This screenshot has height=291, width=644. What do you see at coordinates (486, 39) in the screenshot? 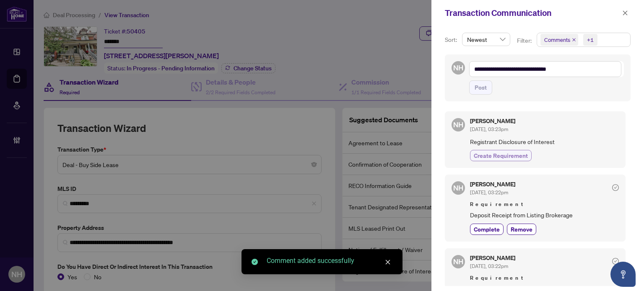
I see `span: Newest` at bounding box center [486, 39].